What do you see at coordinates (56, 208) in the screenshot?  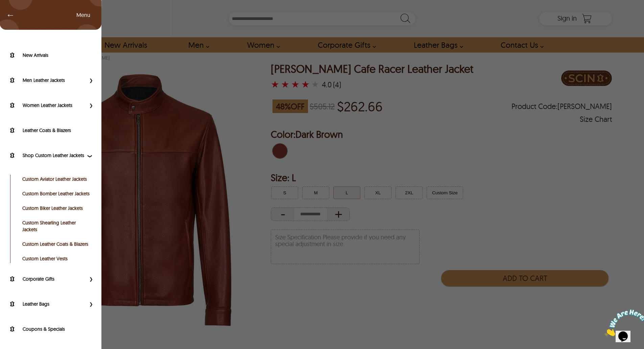 I see `a: Shop Custom Biker Leather Jackets` at bounding box center [56, 208].